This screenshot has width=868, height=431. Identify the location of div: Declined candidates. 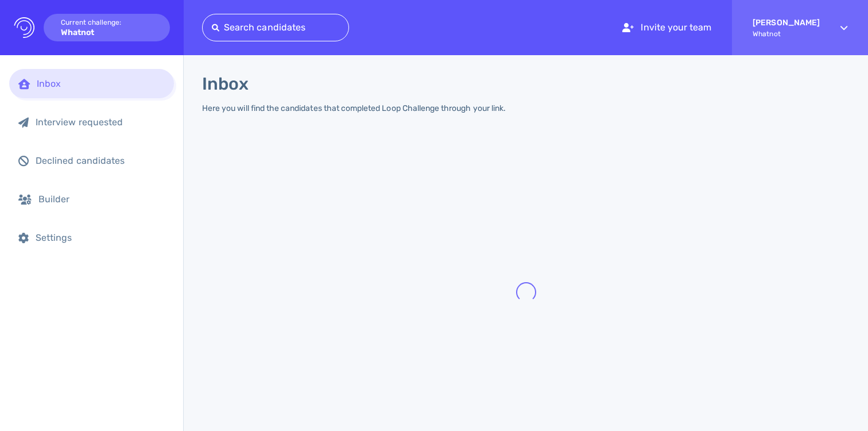
(100, 161).